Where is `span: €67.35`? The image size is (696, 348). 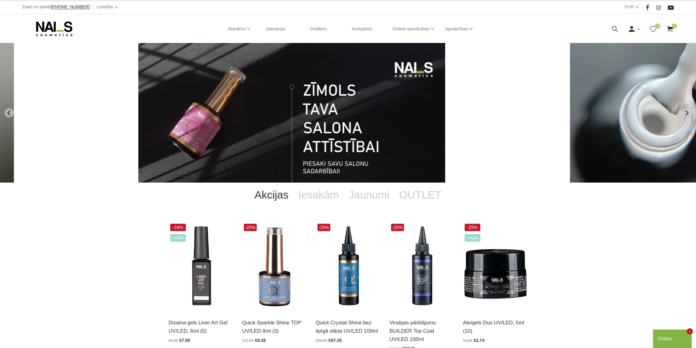
span: €67.35 is located at coordinates (335, 340).